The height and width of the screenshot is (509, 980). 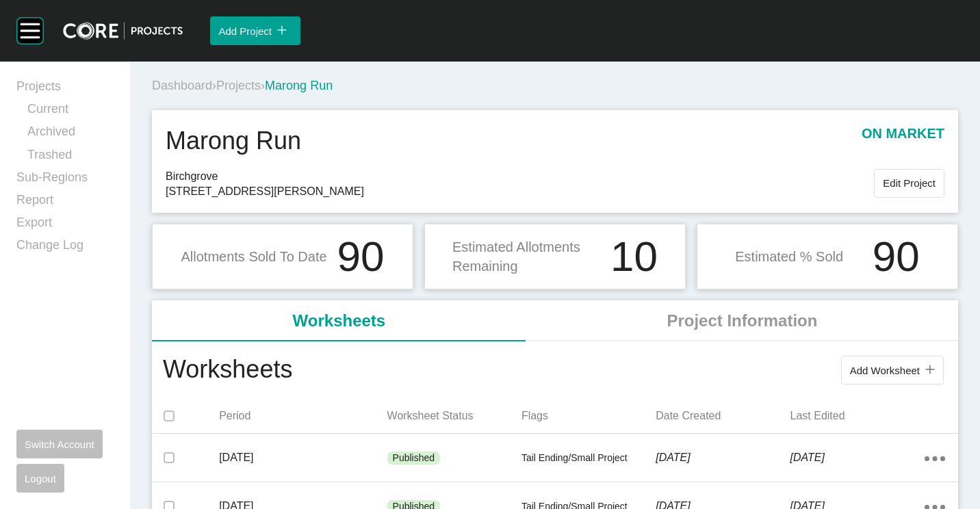 I want to click on span: Projects, so click(x=238, y=85).